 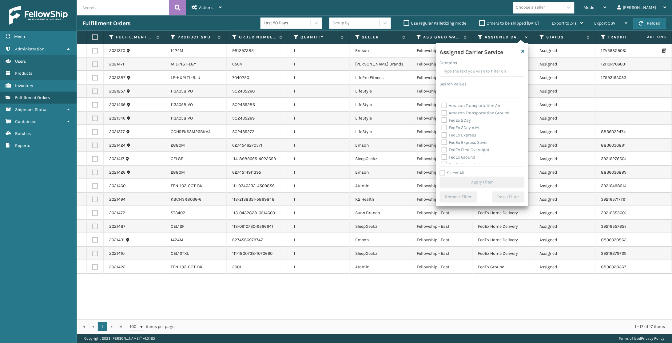 I want to click on a: CEL12F, so click(x=177, y=226).